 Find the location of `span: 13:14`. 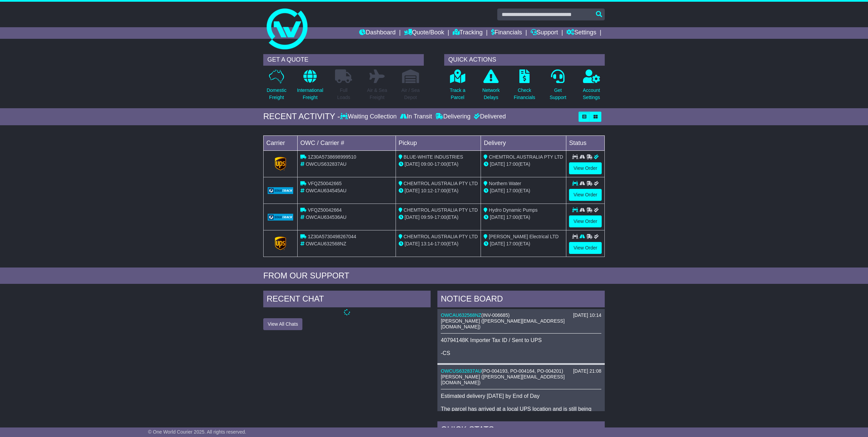

span: 13:14 is located at coordinates (426, 244).